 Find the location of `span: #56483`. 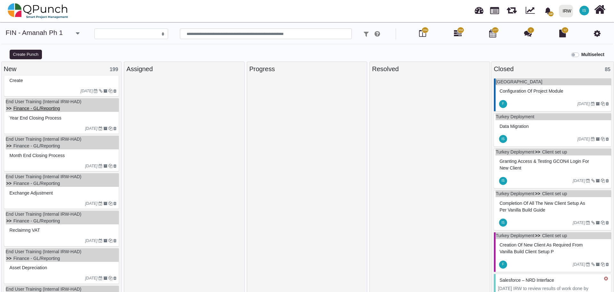

span: #56483 is located at coordinates (527, 280).